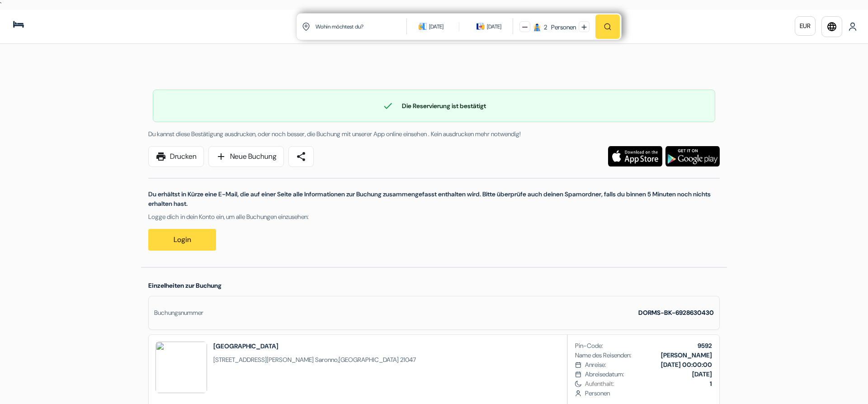 The height and width of the screenshot is (404, 868). Describe the element at coordinates (589, 345) in the screenshot. I see `span: Pin-Code:` at that location.